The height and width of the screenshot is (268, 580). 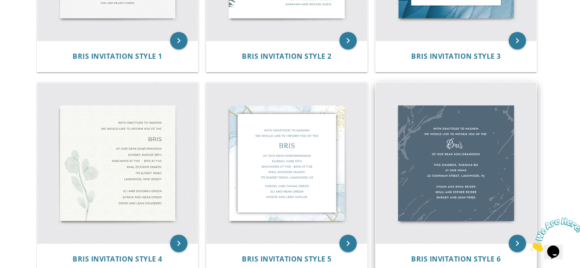 I want to click on span: Bris Invitation Style 3, so click(x=456, y=56).